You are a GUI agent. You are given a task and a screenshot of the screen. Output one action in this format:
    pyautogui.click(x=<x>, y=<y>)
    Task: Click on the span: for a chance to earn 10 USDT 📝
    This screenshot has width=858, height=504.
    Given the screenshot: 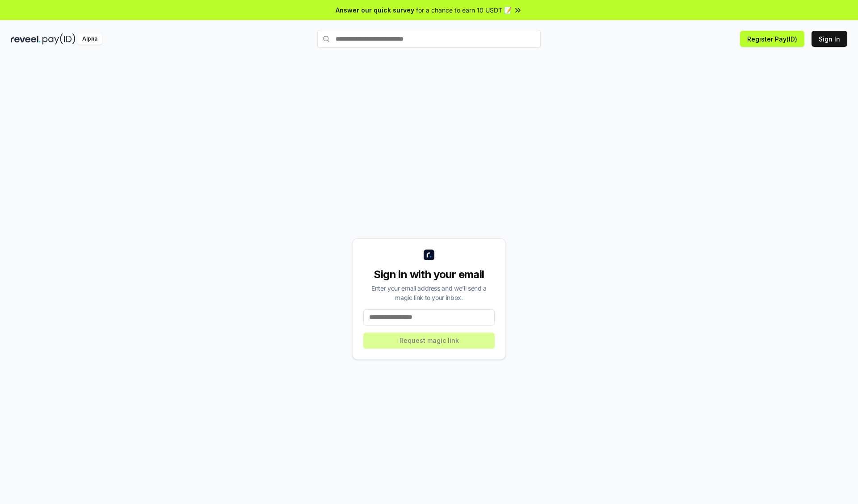 What is the action you would take?
    pyautogui.click(x=464, y=10)
    